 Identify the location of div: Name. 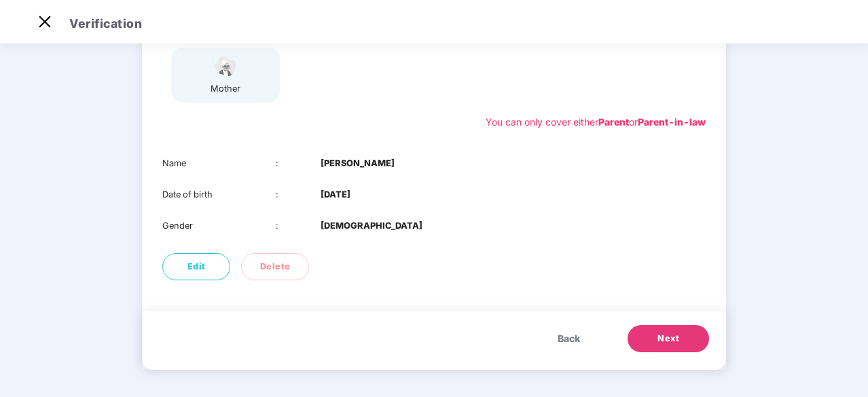
(218, 164).